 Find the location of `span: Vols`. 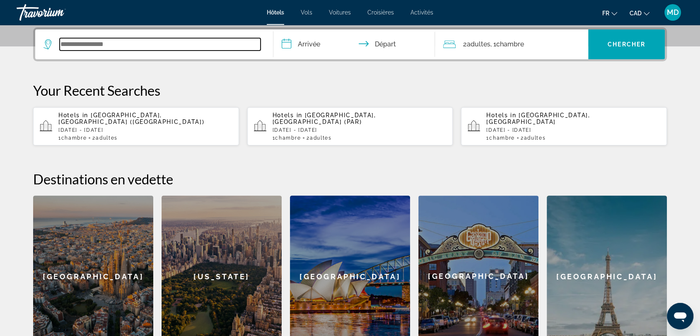

span: Vols is located at coordinates (306, 12).